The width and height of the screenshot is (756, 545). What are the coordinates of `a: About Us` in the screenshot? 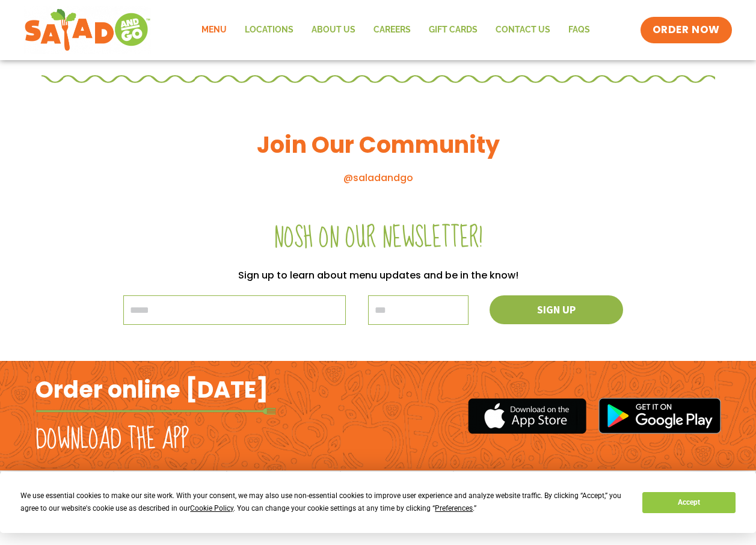 It's located at (333, 30).